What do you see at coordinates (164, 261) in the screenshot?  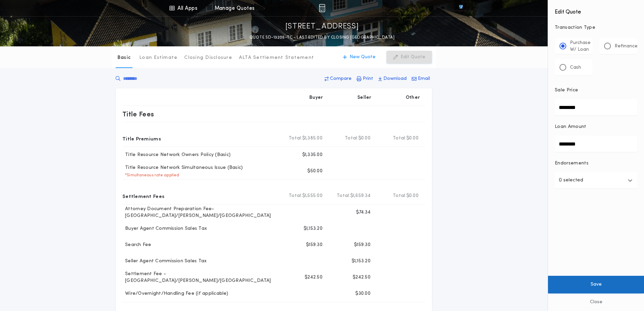 I see `p: Seller Agent Commission Sales Tax` at bounding box center [164, 261].